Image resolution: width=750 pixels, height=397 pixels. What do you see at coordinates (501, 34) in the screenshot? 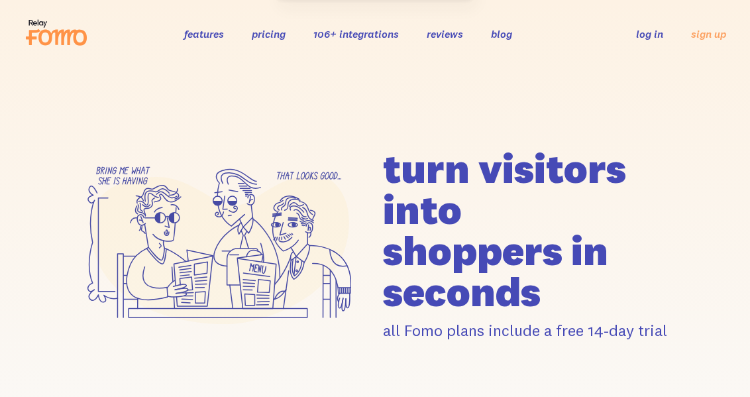
I see `a: blog` at bounding box center [501, 34].